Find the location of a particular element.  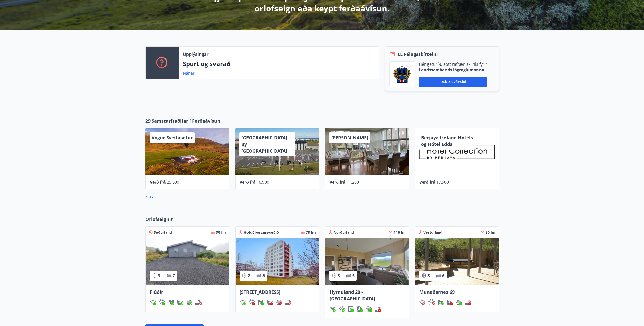

span: 80 fm is located at coordinates (491, 232).